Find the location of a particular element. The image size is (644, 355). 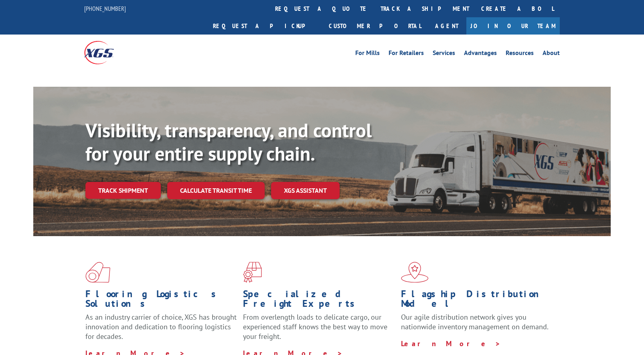

a: Advantages is located at coordinates (481, 54).